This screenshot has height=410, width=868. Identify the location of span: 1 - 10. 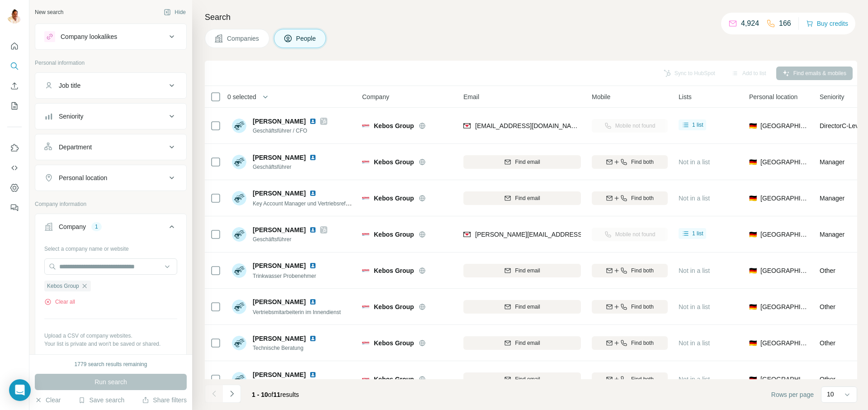
(260, 395).